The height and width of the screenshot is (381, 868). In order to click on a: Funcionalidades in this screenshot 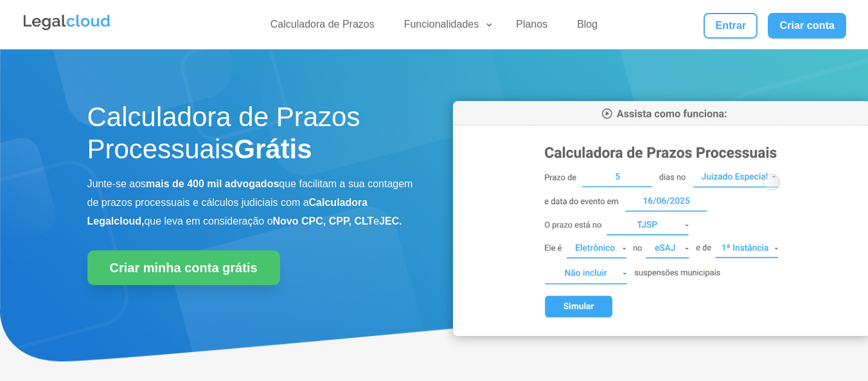, I will do `click(445, 27)`.